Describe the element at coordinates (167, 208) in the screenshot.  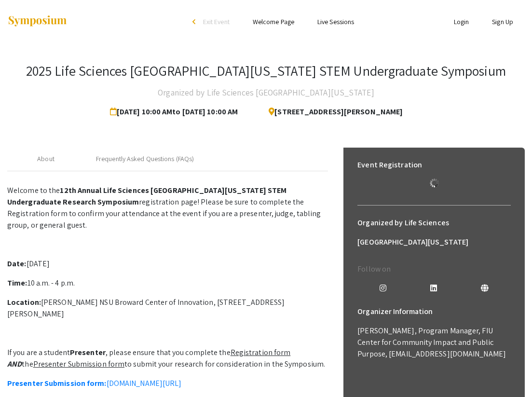
I see `p: Welcome to the registration page! Please be sure to complete the Registration form to confirm you...` at that location.